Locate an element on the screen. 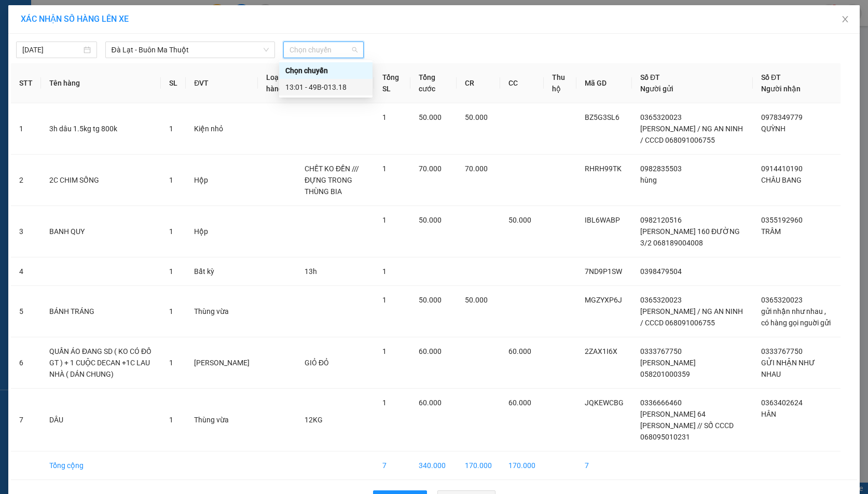 This screenshot has width=868, height=494. span: 0982120516 is located at coordinates (661, 220).